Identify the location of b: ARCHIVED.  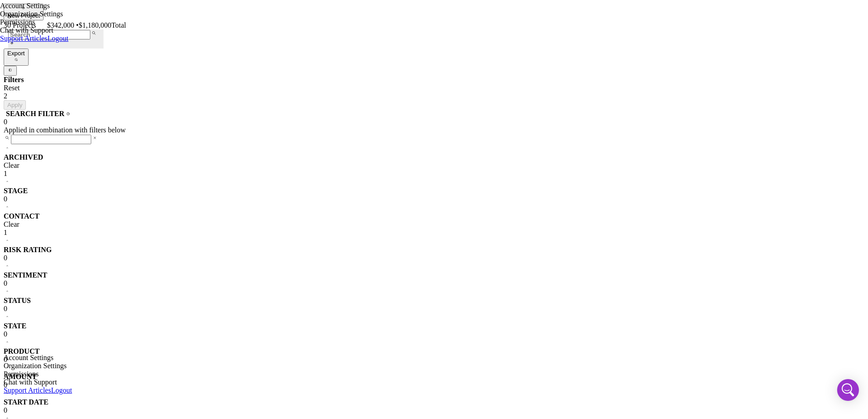
(23, 158).